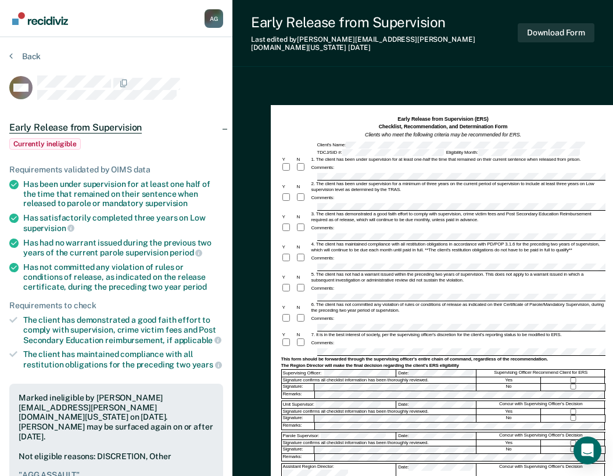  What do you see at coordinates (443, 135) in the screenshot?
I see `em: Clients who meet the following criteria may be recommended for ERS.` at bounding box center [443, 135].